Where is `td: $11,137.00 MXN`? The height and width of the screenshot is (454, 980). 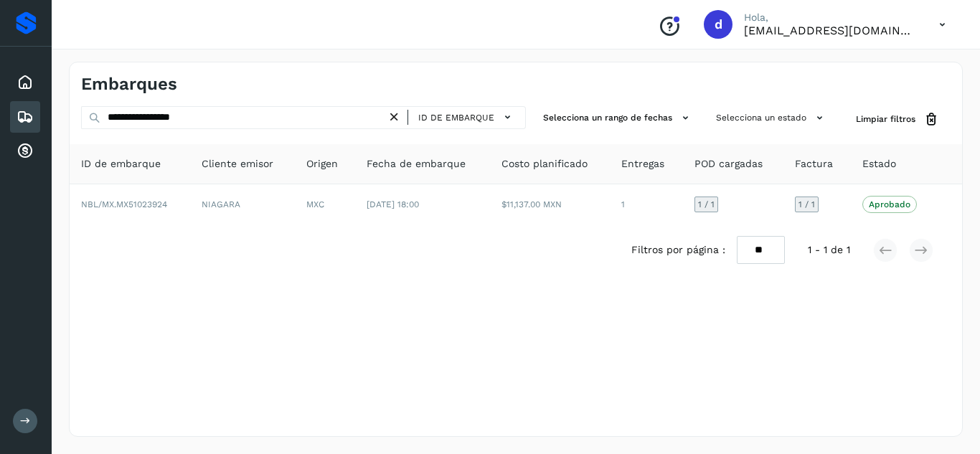 td: $11,137.00 MXN is located at coordinates (550, 205).